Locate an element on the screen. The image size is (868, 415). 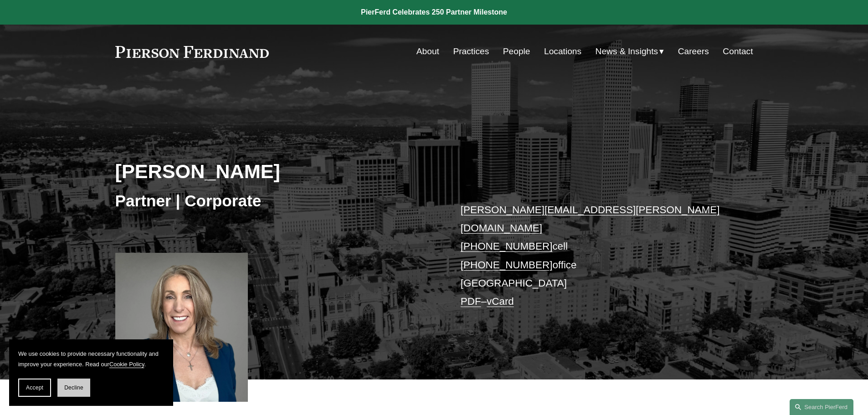
a: Contact is located at coordinates (737, 51).